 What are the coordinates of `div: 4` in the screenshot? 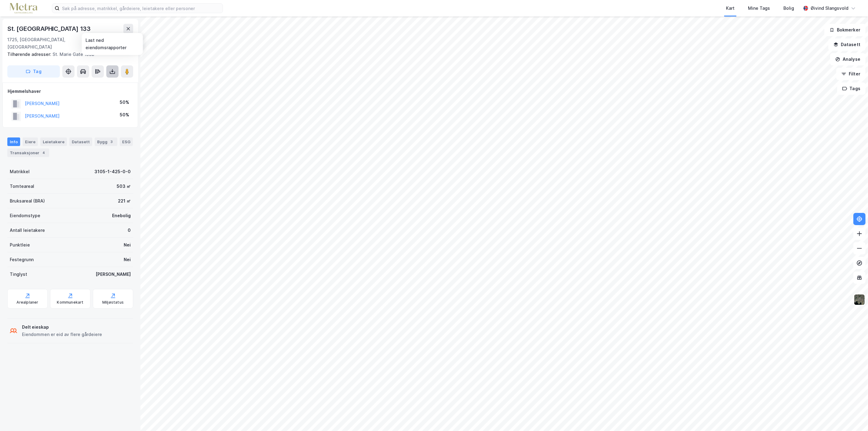 It's located at (44, 153).